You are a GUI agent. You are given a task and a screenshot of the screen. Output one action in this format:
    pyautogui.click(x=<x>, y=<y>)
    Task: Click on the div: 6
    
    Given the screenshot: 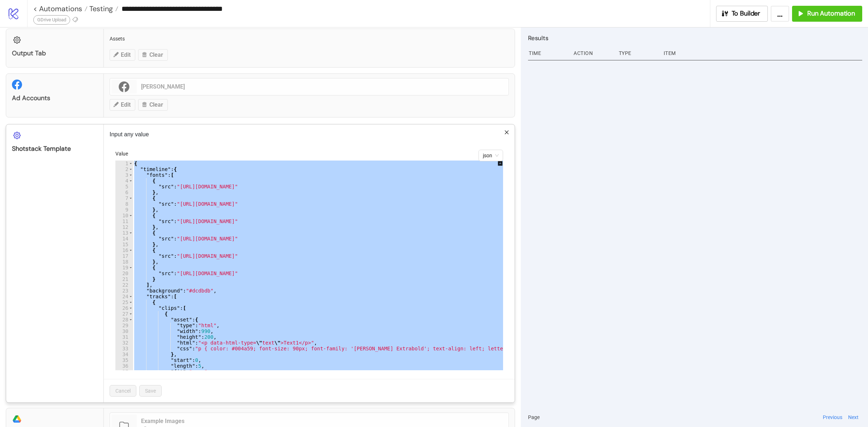 What is the action you would take?
    pyautogui.click(x=124, y=192)
    